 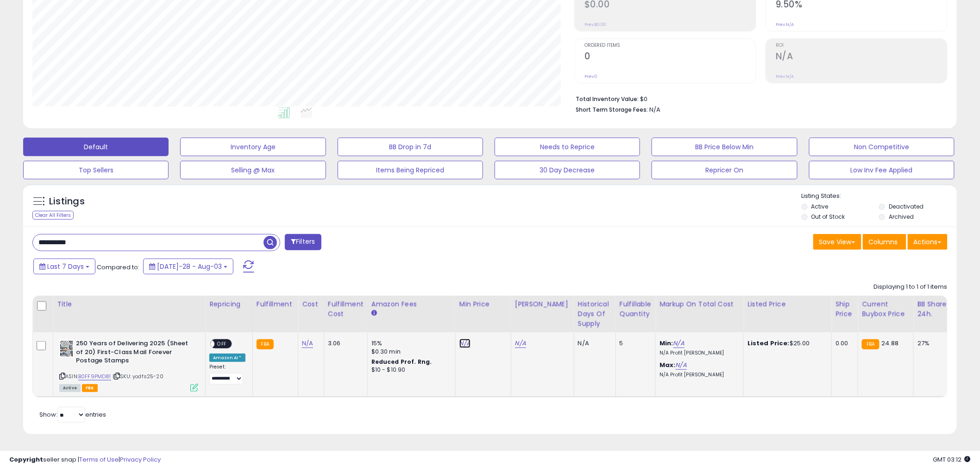 I want to click on div: $0.30 min, so click(x=410, y=351).